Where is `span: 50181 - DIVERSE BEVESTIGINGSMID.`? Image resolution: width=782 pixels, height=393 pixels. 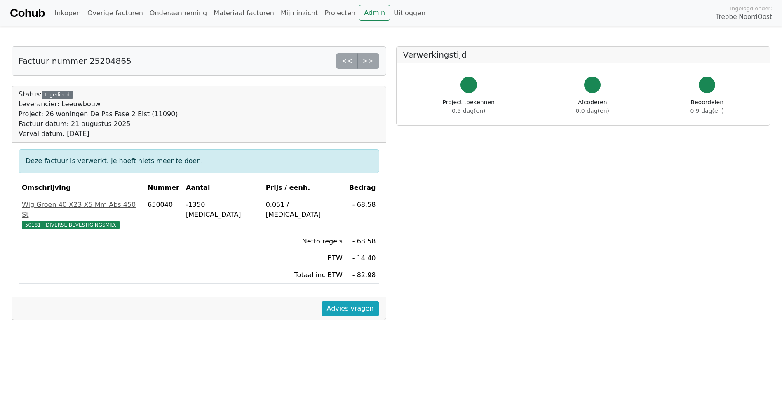 span: 50181 - DIVERSE BEVESTIGINGSMID. is located at coordinates (71, 225).